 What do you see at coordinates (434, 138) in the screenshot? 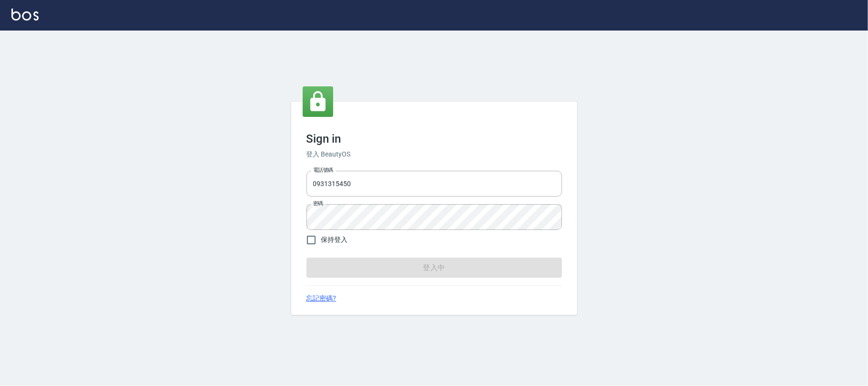
I see `h3: Sign in` at bounding box center [434, 138].